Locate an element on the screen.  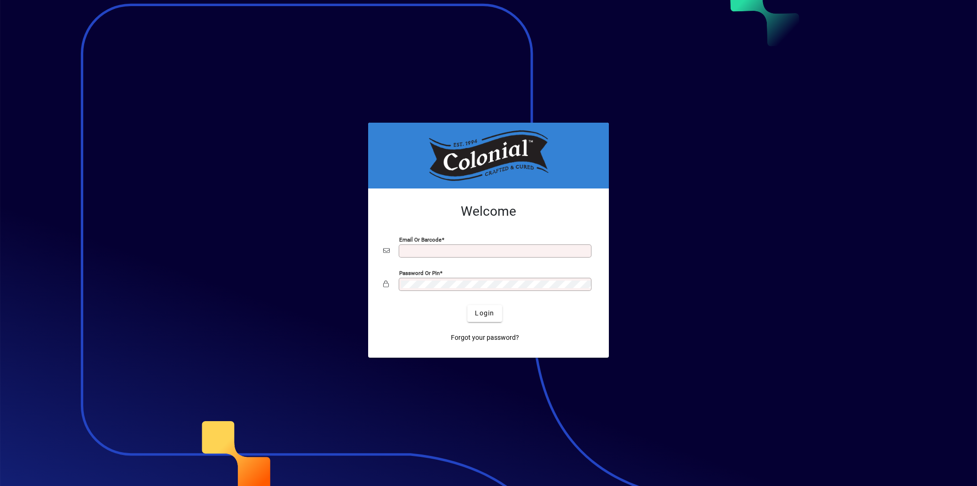
a: Forgot your password? is located at coordinates (485, 338).